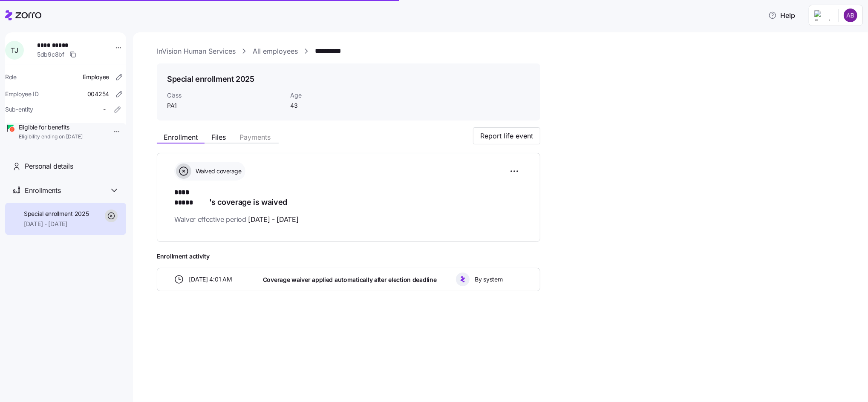 This screenshot has width=868, height=402. Describe the element at coordinates (96, 77) in the screenshot. I see `span: Employee` at that location.